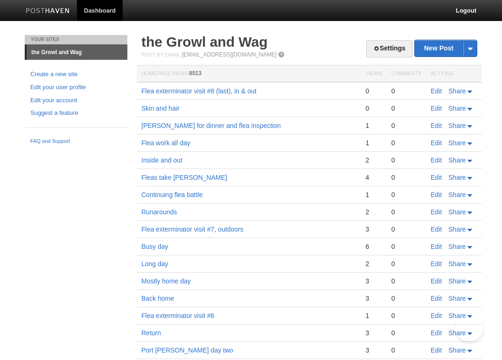 The image size is (502, 360). I want to click on a: Continuing flea battle, so click(172, 195).